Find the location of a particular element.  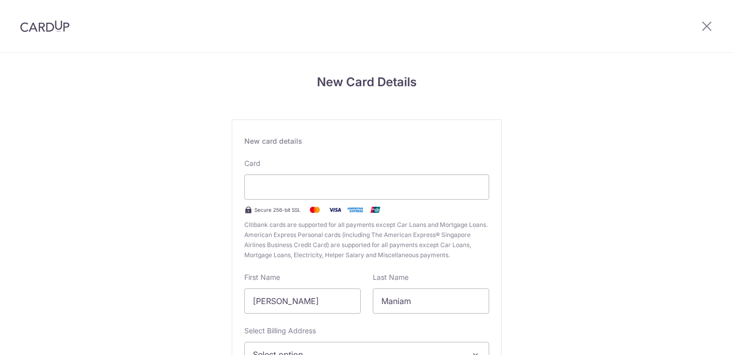

span: Secure 256-bit SSL is located at coordinates (278, 210).